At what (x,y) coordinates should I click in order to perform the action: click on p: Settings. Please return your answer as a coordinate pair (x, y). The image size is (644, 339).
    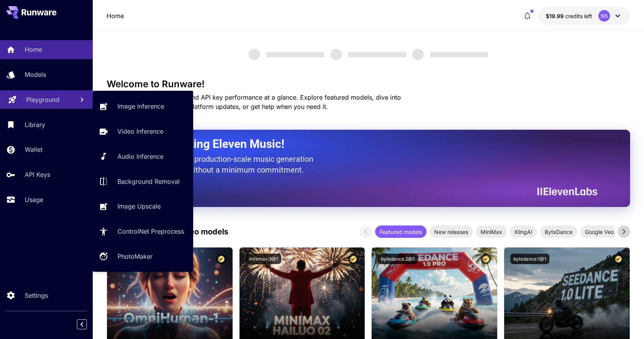
    Looking at the image, I should click on (36, 296).